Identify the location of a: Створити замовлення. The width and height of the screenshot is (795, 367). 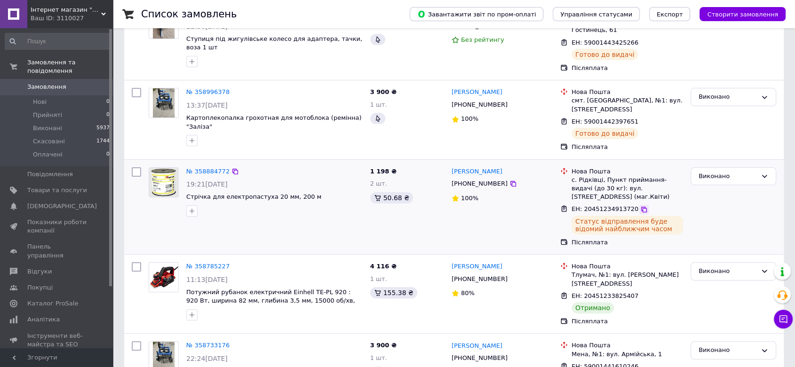
(738, 14).